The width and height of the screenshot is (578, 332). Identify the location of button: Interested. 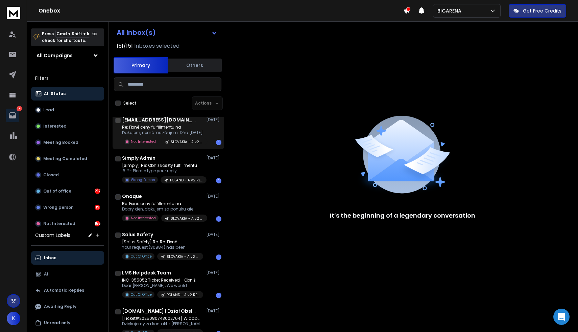
(68, 126).